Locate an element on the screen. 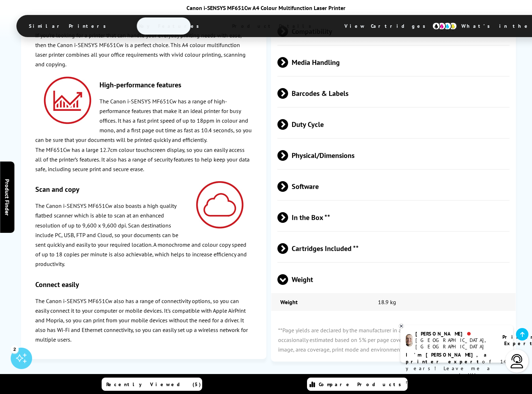 The image size is (532, 394). p: If you’re looking for a printer that can handle your everyday printing needs with ease, then the ... is located at coordinates (143, 50).